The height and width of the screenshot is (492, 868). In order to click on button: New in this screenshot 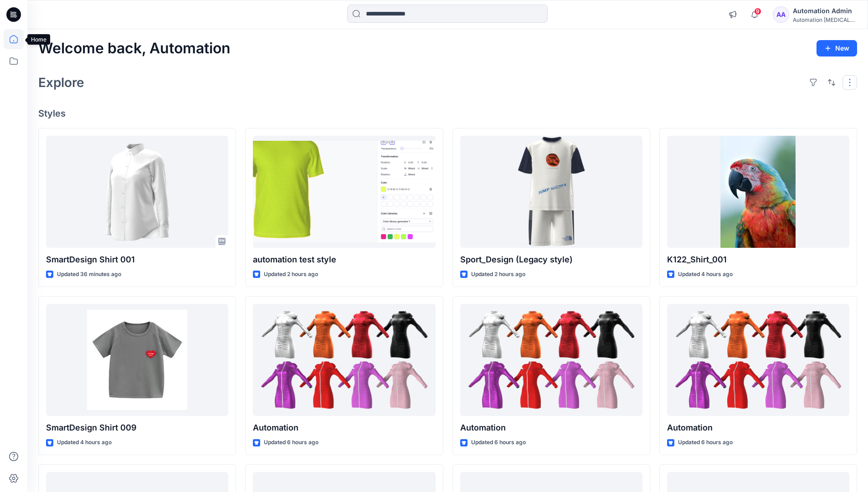, I will do `click(837, 49)`.